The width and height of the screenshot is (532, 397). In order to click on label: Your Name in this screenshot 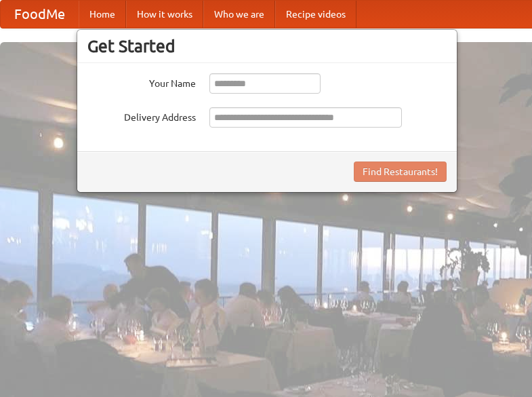, I will do `click(142, 82)`.